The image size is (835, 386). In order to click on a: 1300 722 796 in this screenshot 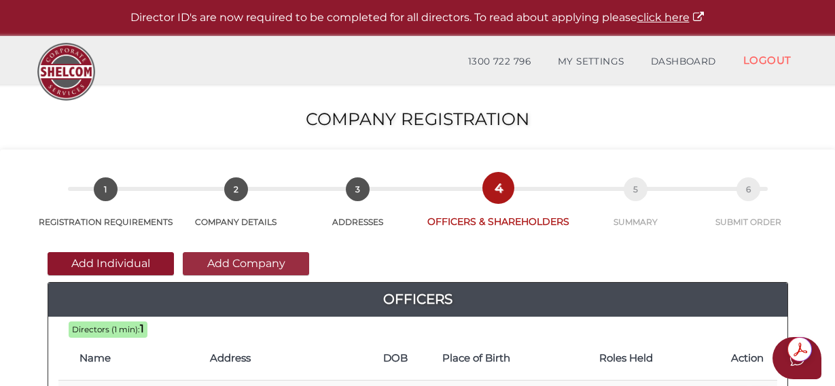, I will do `click(499, 62)`.